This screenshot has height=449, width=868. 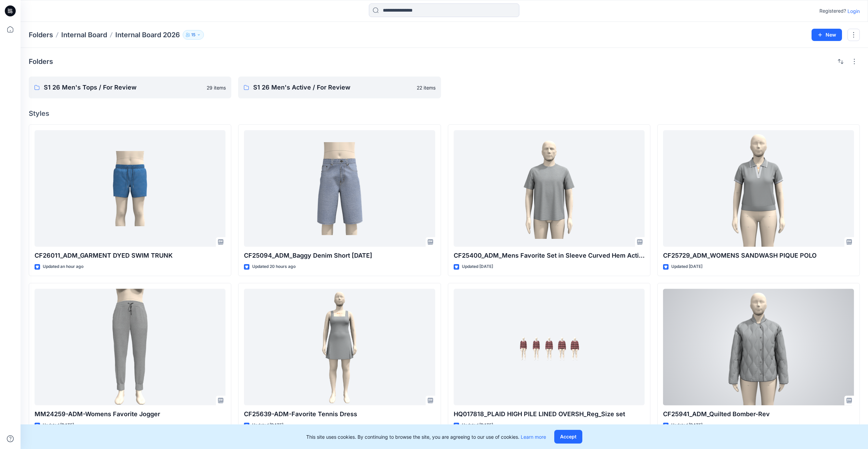 What do you see at coordinates (339, 347) in the screenshot?
I see `a: CF25639-ADM-Favorite Tennis Dress` at bounding box center [339, 347].